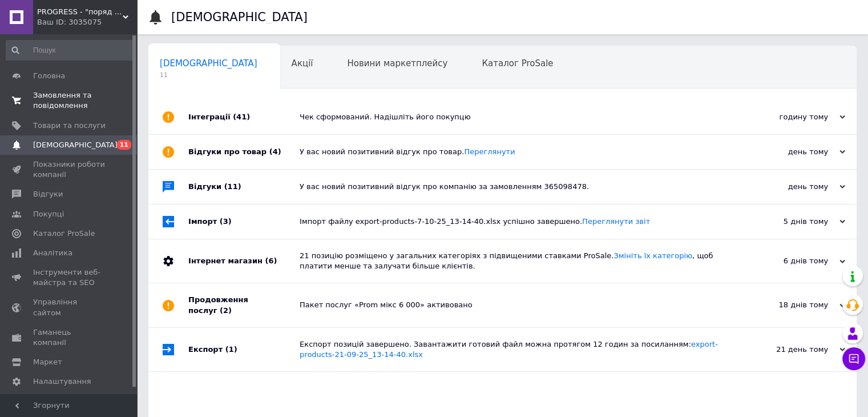 The width and height of the screenshot is (868, 417). What do you see at coordinates (515, 117) in the screenshot?
I see `div: Чек сформований. Надішліть його покупцю` at bounding box center [515, 117].